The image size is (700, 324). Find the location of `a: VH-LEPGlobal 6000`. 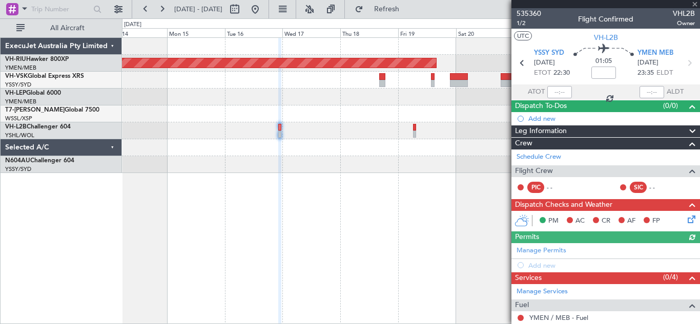

a: VH-LEPGlobal 6000 is located at coordinates (33, 93).